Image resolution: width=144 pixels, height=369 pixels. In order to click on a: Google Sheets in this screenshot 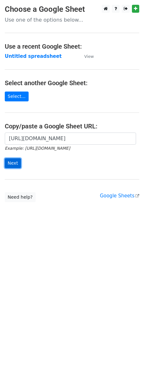, I will do `click(120, 196)`.